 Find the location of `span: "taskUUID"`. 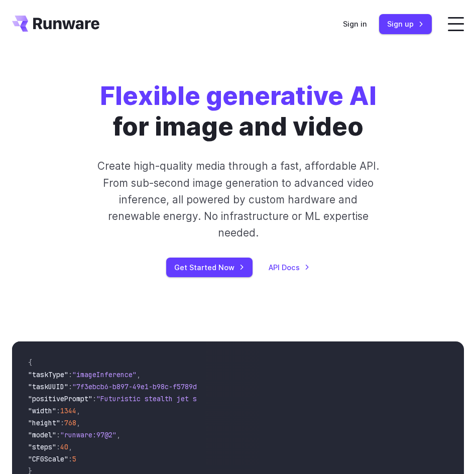

span: "taskUUID" is located at coordinates (48, 387).